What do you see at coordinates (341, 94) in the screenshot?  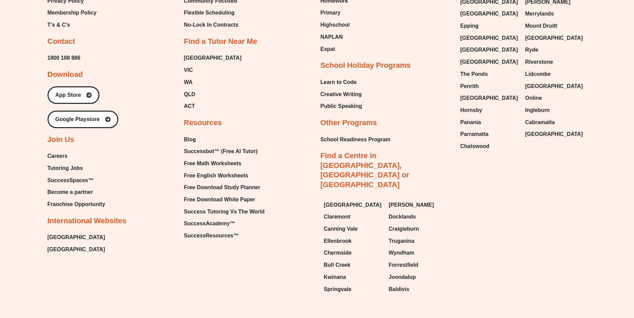 I see `span: Creative Writing` at bounding box center [341, 94].